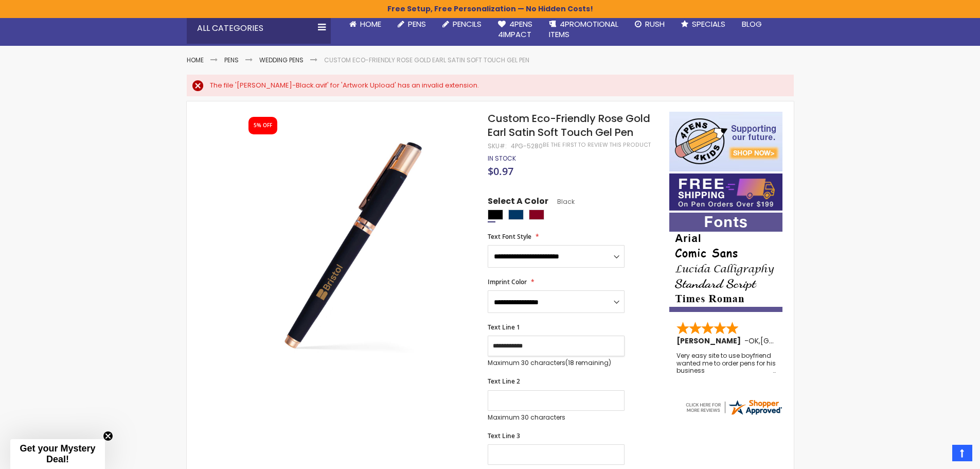 The image size is (980, 469). What do you see at coordinates (727, 362) in the screenshot?
I see `div: Very easy site to use boyfriend wanted me to order pens for his business` at bounding box center [727, 362].